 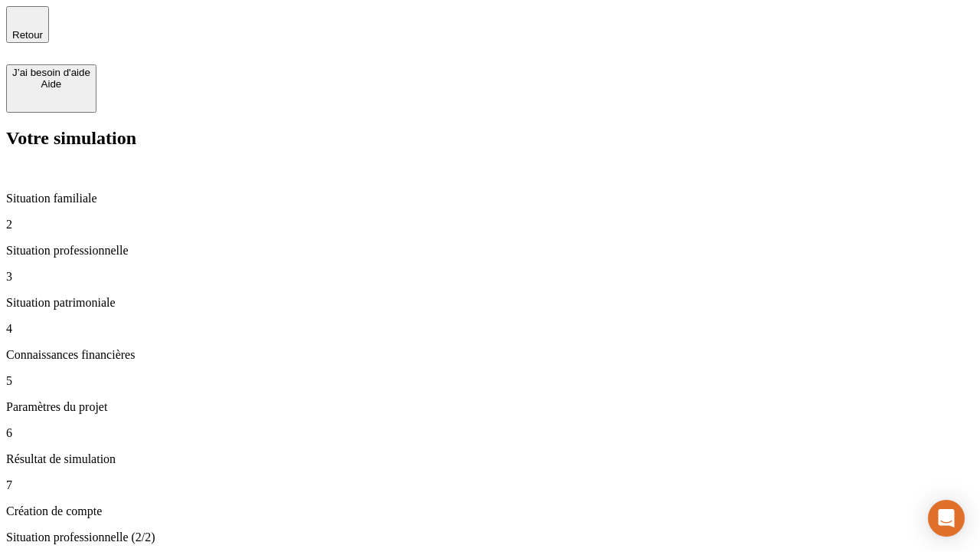 I want to click on span: Retour, so click(x=28, y=34).